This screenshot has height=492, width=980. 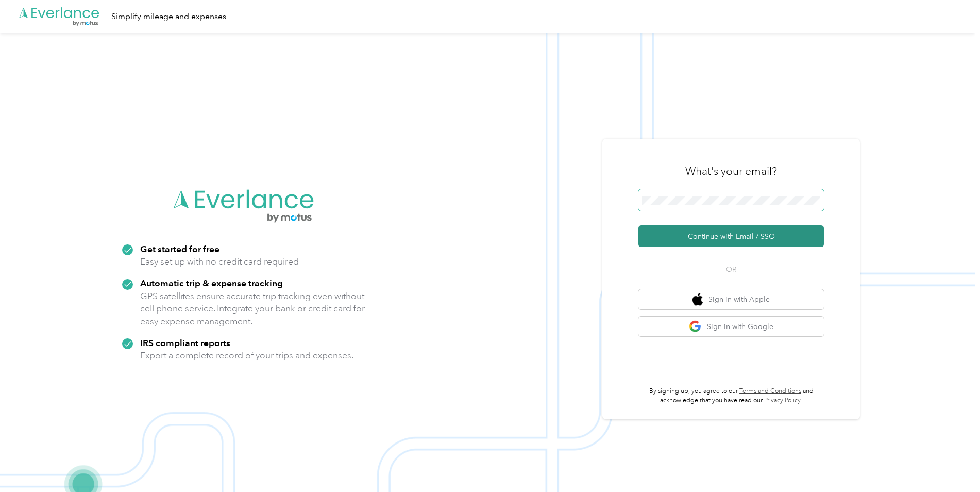 I want to click on p: By signing up, you agree to our and acknowledge that you have read our ., so click(x=731, y=396).